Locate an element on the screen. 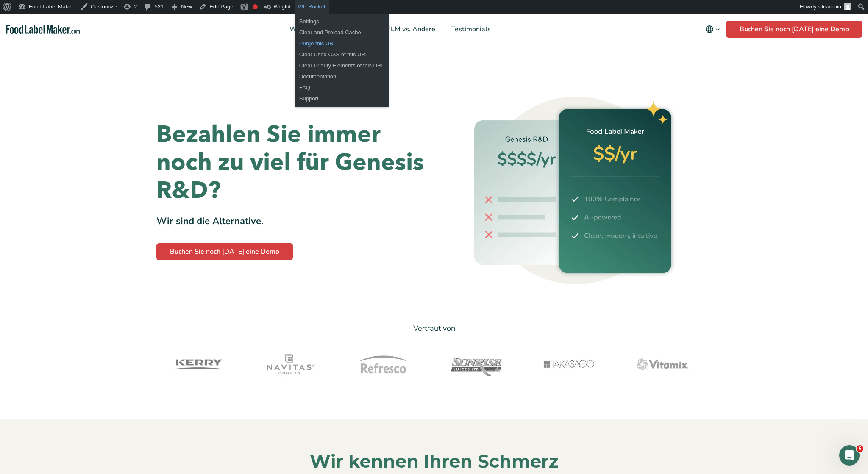  a: Testimonials is located at coordinates (470, 29).